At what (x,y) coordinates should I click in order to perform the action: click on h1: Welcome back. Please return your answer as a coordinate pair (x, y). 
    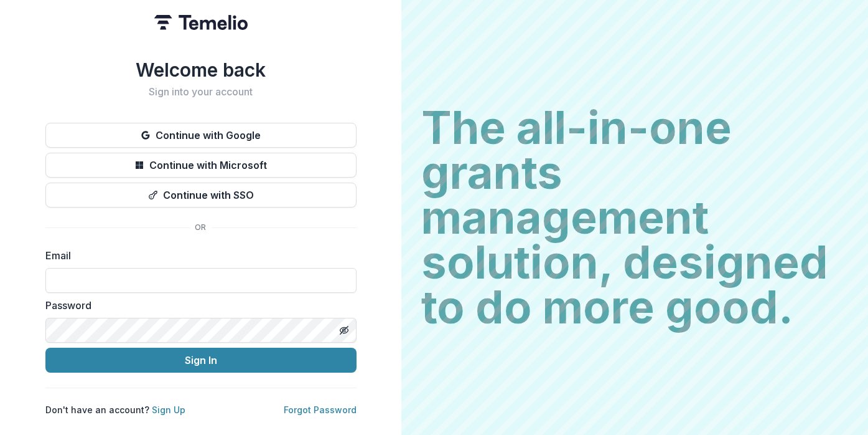
    Looking at the image, I should click on (201, 69).